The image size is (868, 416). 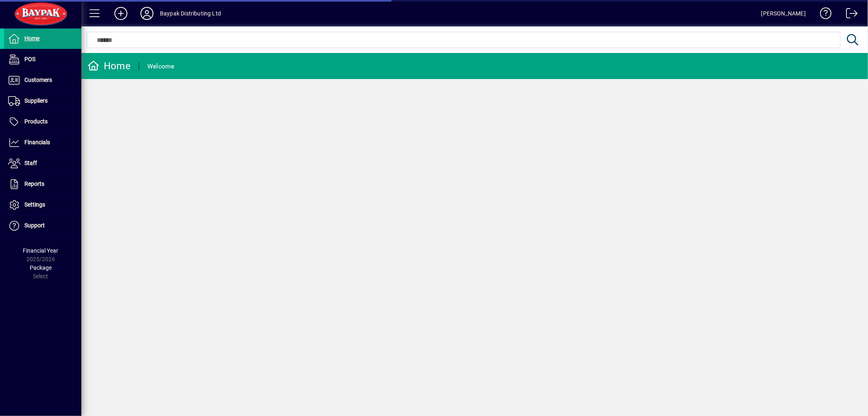 What do you see at coordinates (109, 66) in the screenshot?
I see `div: Home` at bounding box center [109, 66].